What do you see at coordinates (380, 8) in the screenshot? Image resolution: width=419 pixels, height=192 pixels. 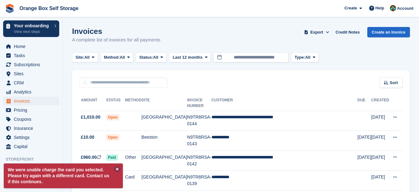 I see `span: Help` at bounding box center [380, 8].